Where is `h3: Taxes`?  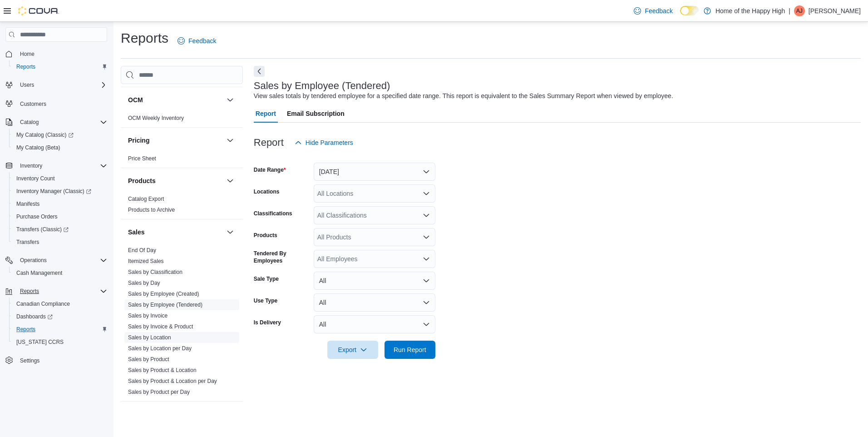
h3: Taxes is located at coordinates (137, 415).